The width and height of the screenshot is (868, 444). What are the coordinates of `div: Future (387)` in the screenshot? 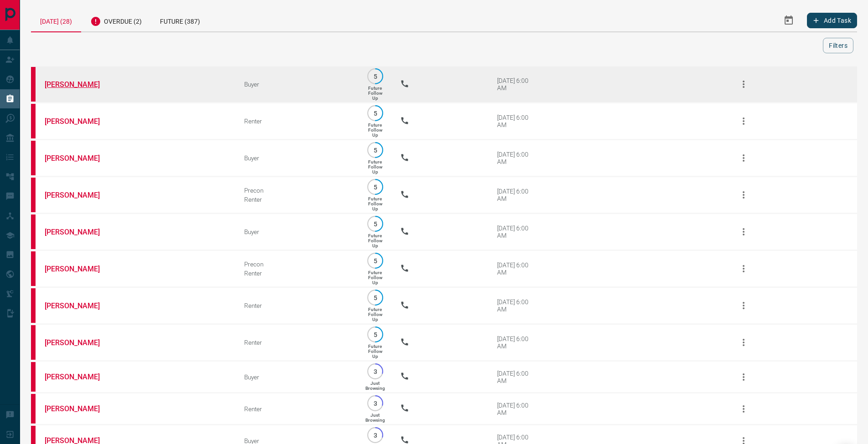 It's located at (180, 20).